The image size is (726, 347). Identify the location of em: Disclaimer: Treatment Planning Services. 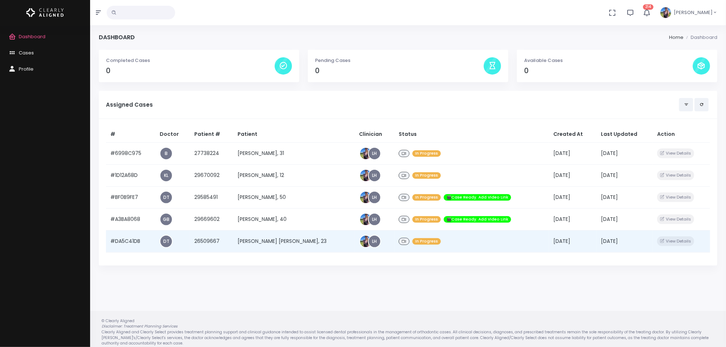
(139, 326).